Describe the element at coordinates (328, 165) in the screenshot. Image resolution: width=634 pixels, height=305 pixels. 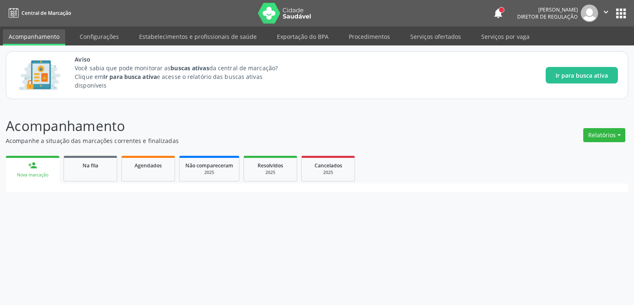
I see `span: Cancelados` at that location.